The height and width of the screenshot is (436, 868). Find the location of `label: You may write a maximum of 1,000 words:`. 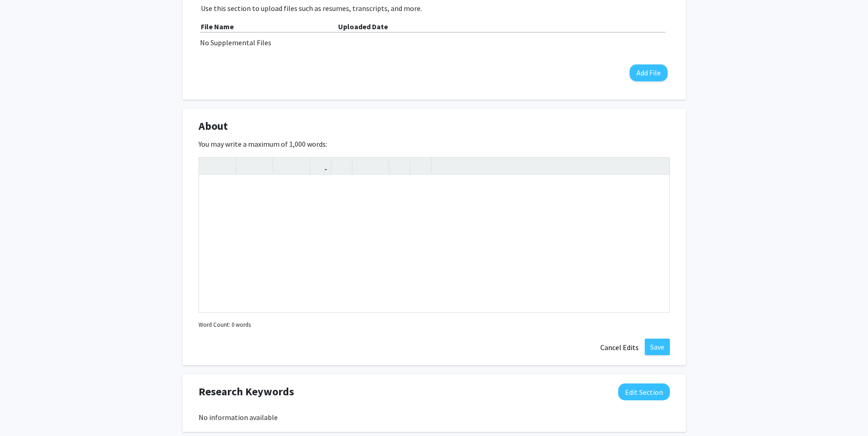

label: You may write a maximum of 1,000 words: is located at coordinates (263, 144).